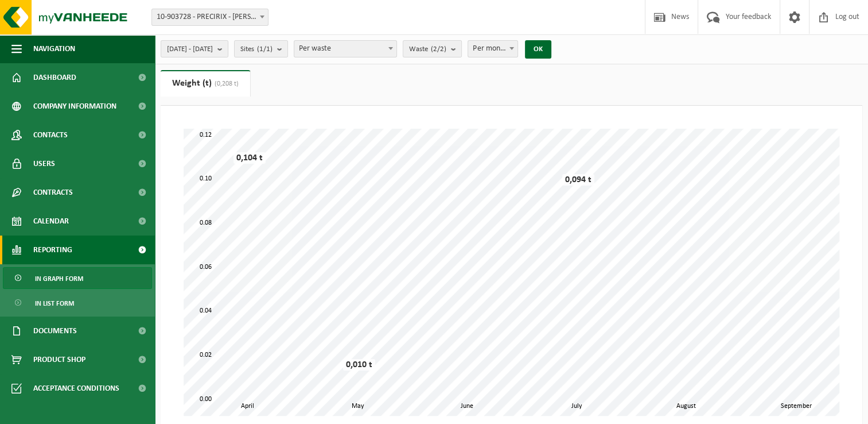 Image resolution: width=868 pixels, height=424 pixels. I want to click on div: 0,010 t, so click(359, 364).